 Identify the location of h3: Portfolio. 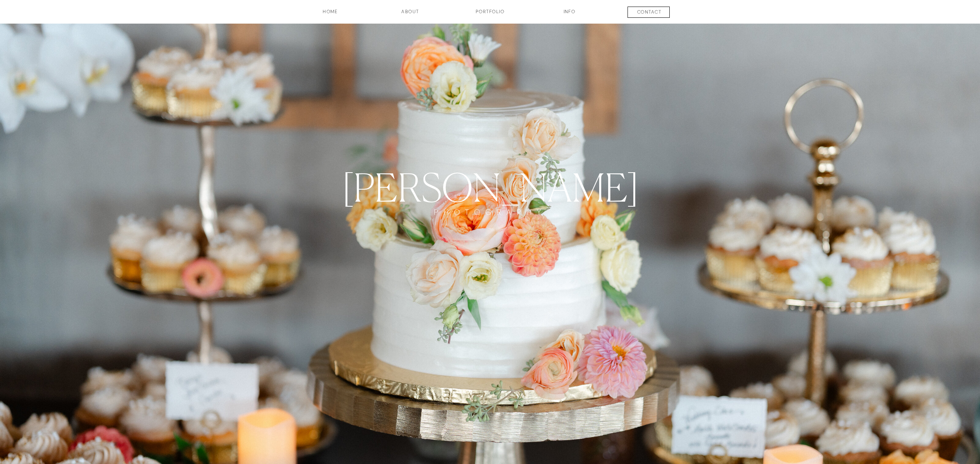
(490, 15).